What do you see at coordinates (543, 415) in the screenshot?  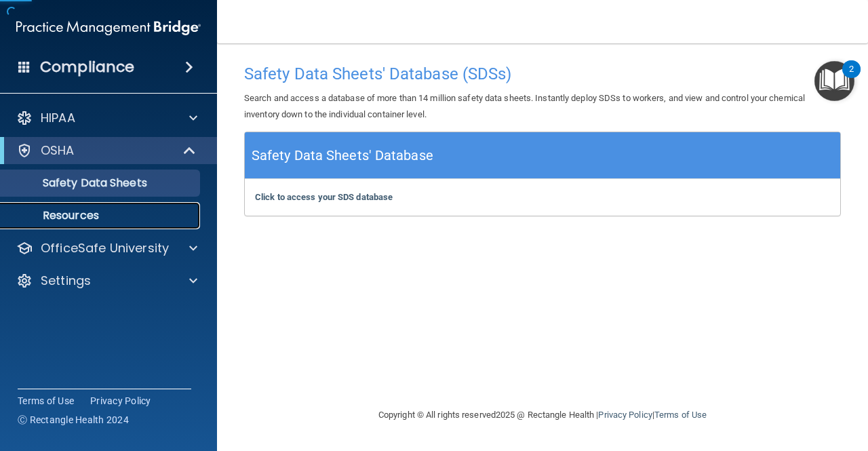 I see `div: Copyright © All rights reserved 2025 @ Rectangle Health | |` at bounding box center [543, 415].